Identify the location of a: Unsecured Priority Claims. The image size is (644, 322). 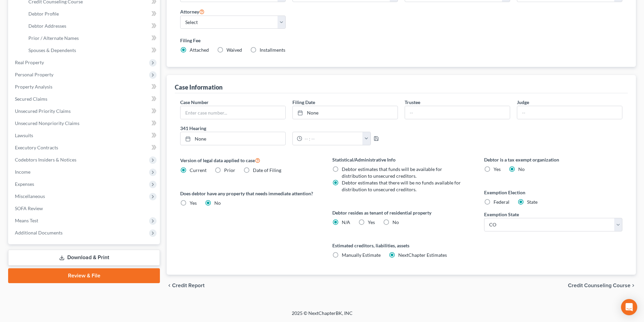
(84, 111).